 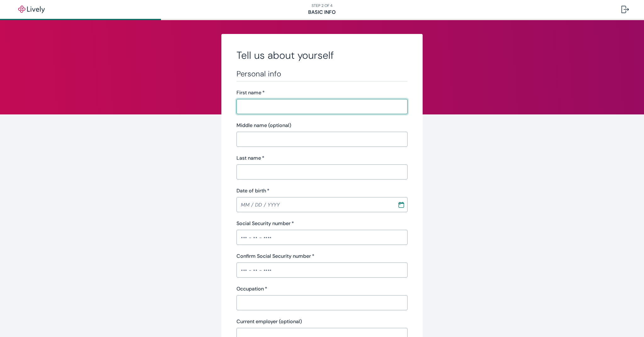 What do you see at coordinates (315, 205) in the screenshot?
I see `input: MM / DD / YYYY` at bounding box center [315, 205].